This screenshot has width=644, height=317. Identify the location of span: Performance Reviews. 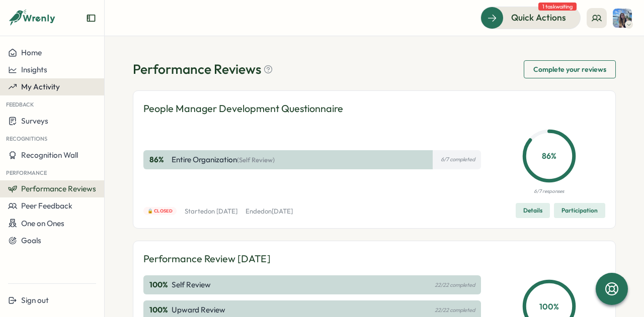
(58, 189).